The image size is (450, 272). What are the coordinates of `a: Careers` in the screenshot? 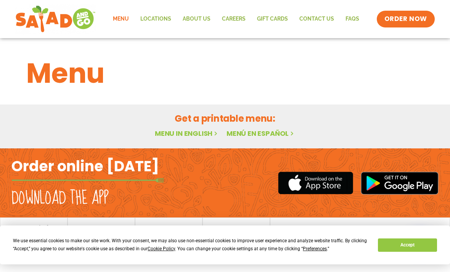 It's located at (234, 19).